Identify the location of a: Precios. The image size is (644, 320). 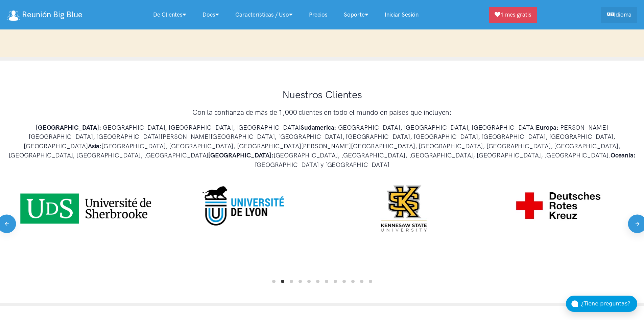
(318, 15).